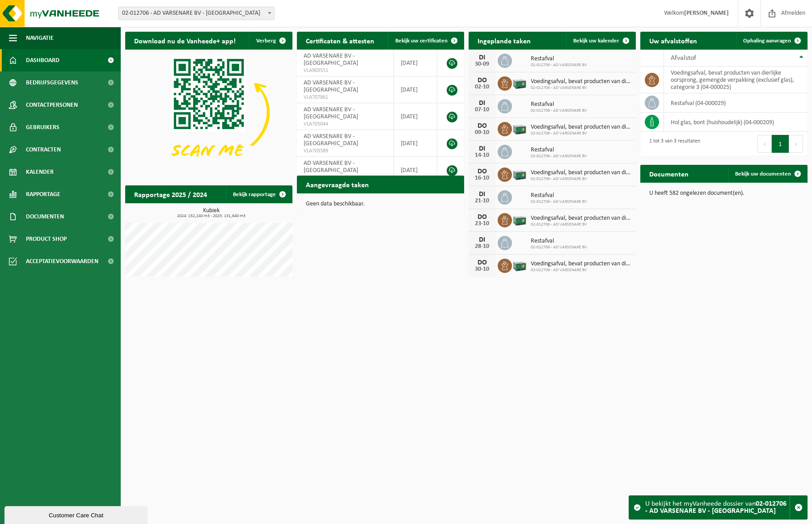 This screenshot has width=812, height=524. What do you see at coordinates (735, 80) in the screenshot?
I see `td: voedingsafval, bevat producten van dierlijke oorsprong, gemengde verpakking (exclusief glas), cat...` at bounding box center [735, 80].